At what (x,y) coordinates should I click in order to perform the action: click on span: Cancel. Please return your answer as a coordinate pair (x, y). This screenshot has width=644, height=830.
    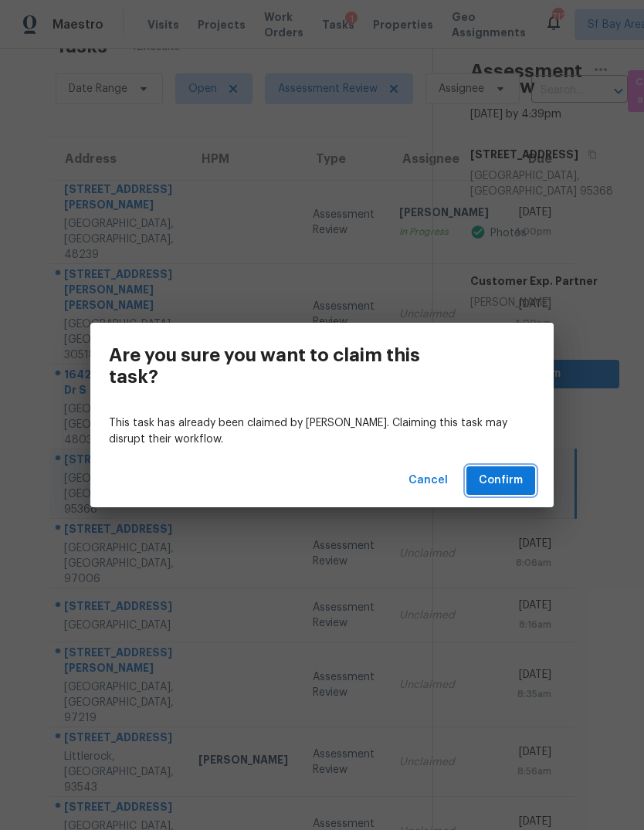
    Looking at the image, I should click on (427, 481).